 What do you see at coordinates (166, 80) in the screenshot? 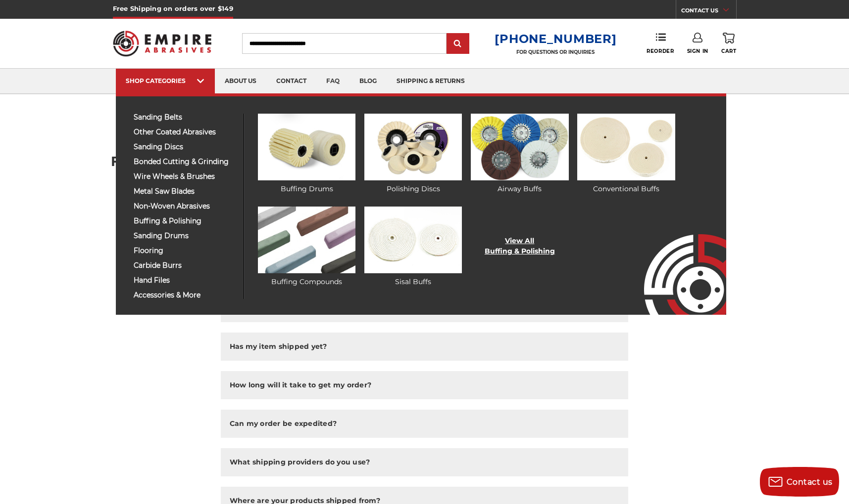
I see `div: SHOP CATEGORIES` at bounding box center [166, 80].